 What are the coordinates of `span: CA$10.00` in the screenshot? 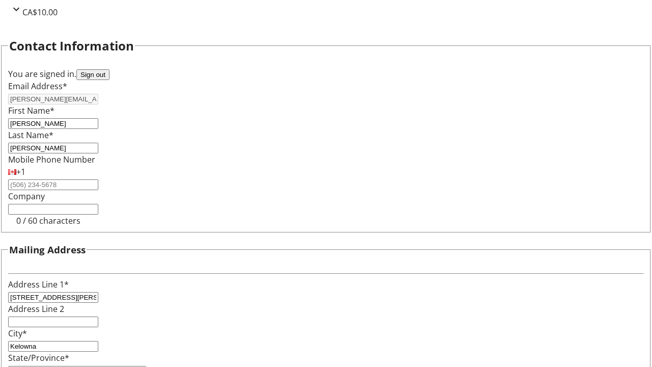 It's located at (40, 12).